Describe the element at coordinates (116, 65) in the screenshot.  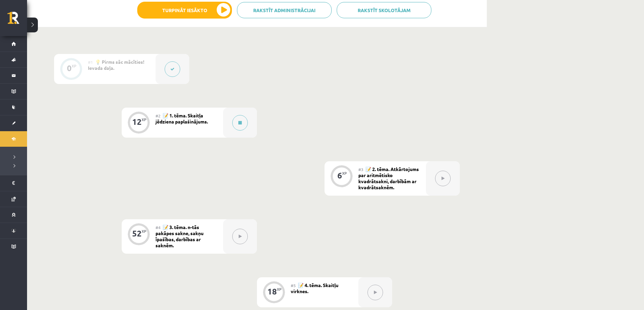
I see `span: 💡 Pirms sāc mācīties! Ievada daļa.` at that location.